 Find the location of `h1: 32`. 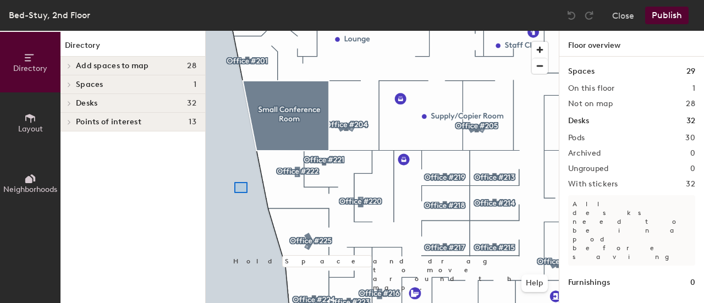

h1: 32 is located at coordinates (691, 121).